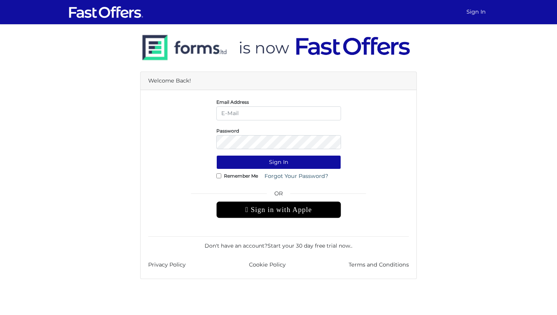  I want to click on input: E-Mail, so click(279, 113).